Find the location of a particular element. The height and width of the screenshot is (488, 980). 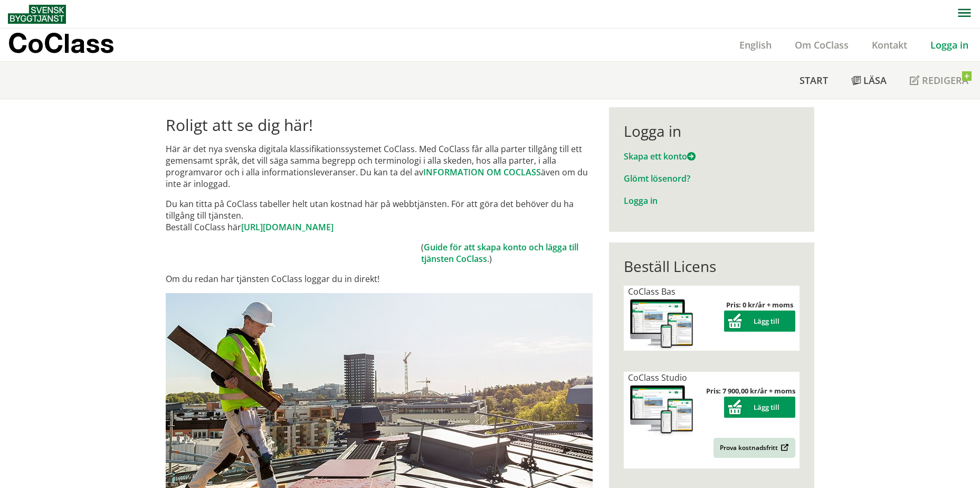

span: Start is located at coordinates (814, 81).